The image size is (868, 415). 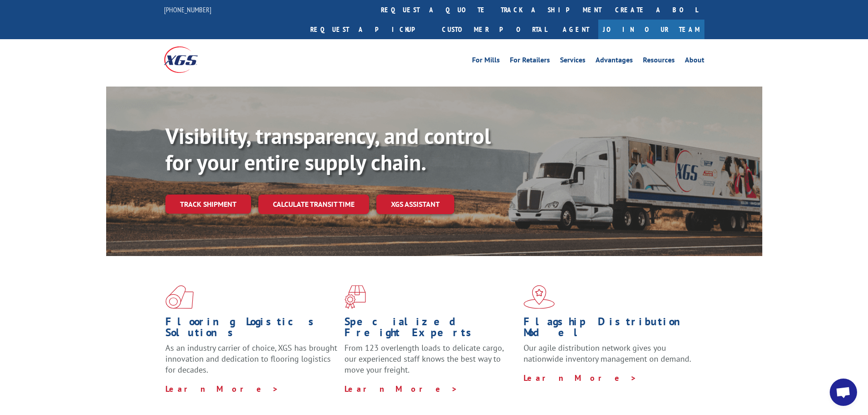 What do you see at coordinates (494, 29) in the screenshot?
I see `a: Customer Portal` at bounding box center [494, 29].